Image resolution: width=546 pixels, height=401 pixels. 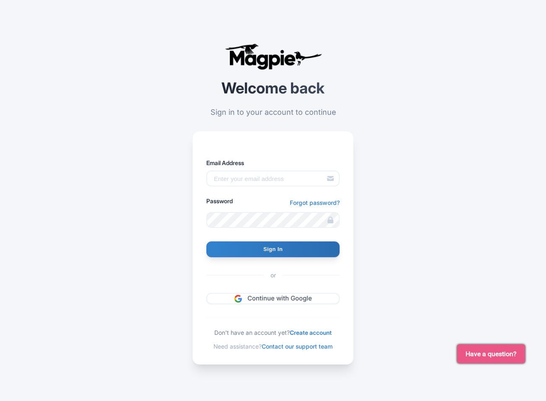 I want to click on a: Contact our support team, so click(x=296, y=346).